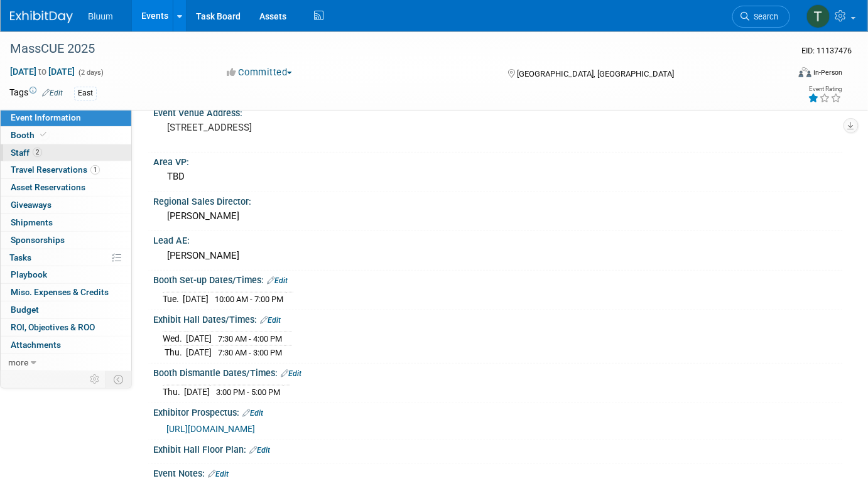 Image resolution: width=868 pixels, height=481 pixels. What do you see at coordinates (37, 152) in the screenshot?
I see `span: 2` at bounding box center [37, 152].